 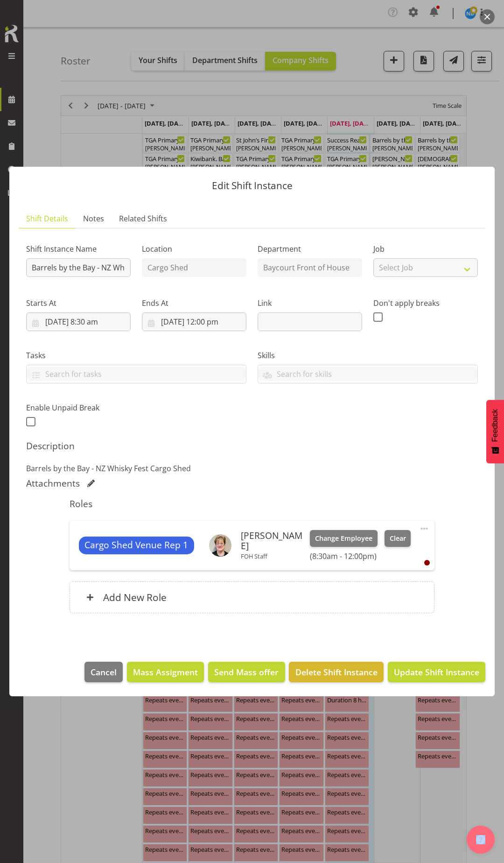 I want to click on label: Starts At, so click(x=79, y=303).